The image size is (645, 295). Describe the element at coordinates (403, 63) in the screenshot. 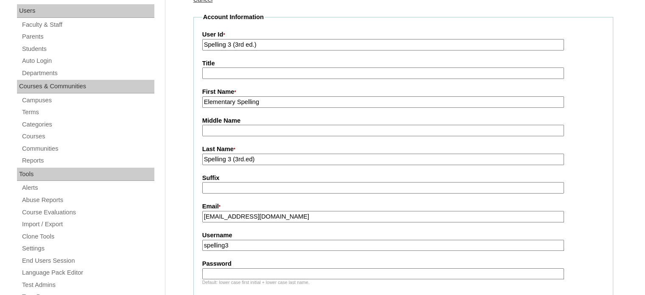

I see `label: Title` at that location.